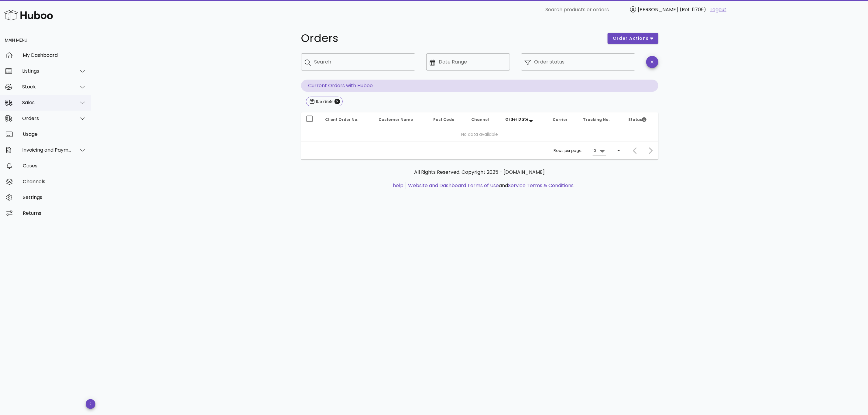 This screenshot has width=868, height=415. I want to click on div: Returns, so click(55, 213).